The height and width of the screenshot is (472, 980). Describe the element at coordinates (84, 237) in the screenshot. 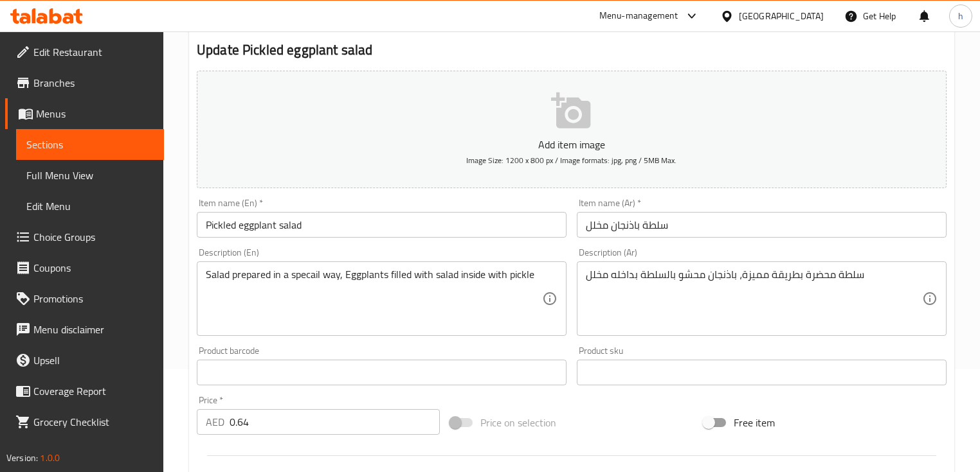

I see `a: Choice Groups` at that location.